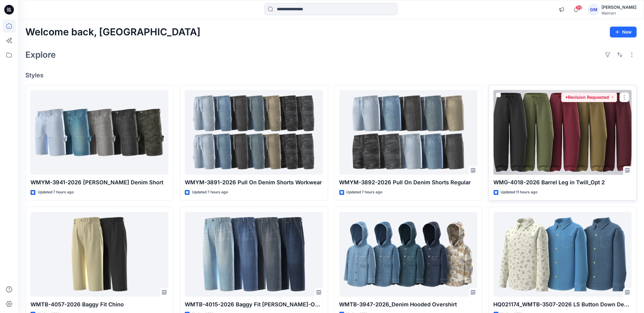 The image size is (644, 313). I want to click on a: WMYM-3891-2026 Pull On Denim Shorts Workwear, so click(254, 133).